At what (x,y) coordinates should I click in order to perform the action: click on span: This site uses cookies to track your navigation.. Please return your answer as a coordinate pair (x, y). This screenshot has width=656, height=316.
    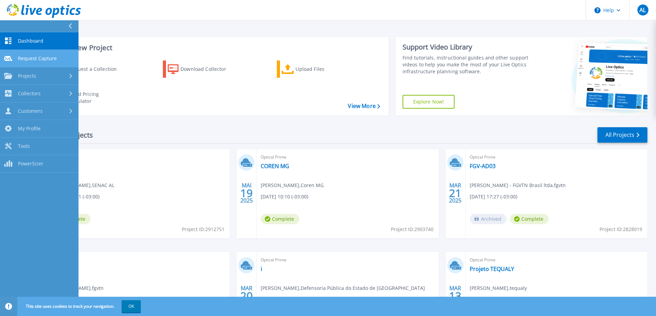
    Looking at the image, I should click on (80, 307).